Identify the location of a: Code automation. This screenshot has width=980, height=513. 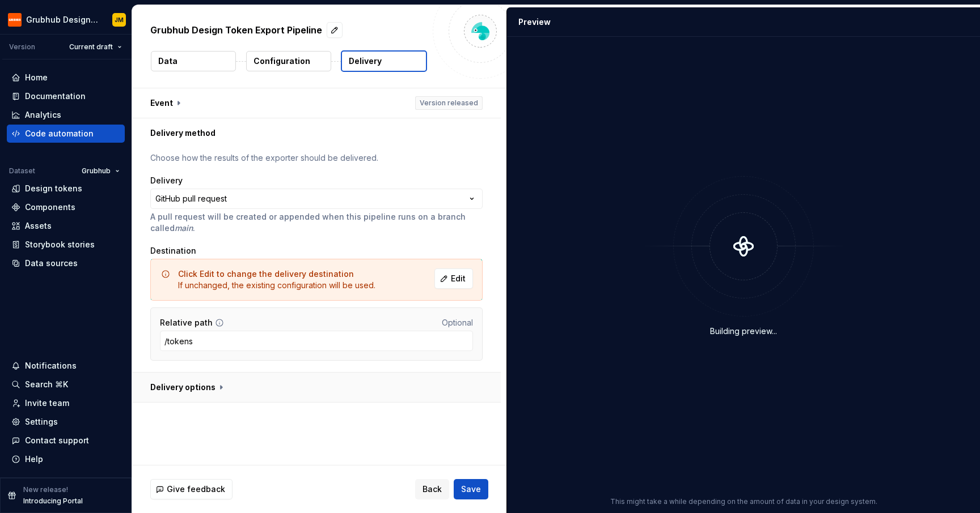
(66, 134).